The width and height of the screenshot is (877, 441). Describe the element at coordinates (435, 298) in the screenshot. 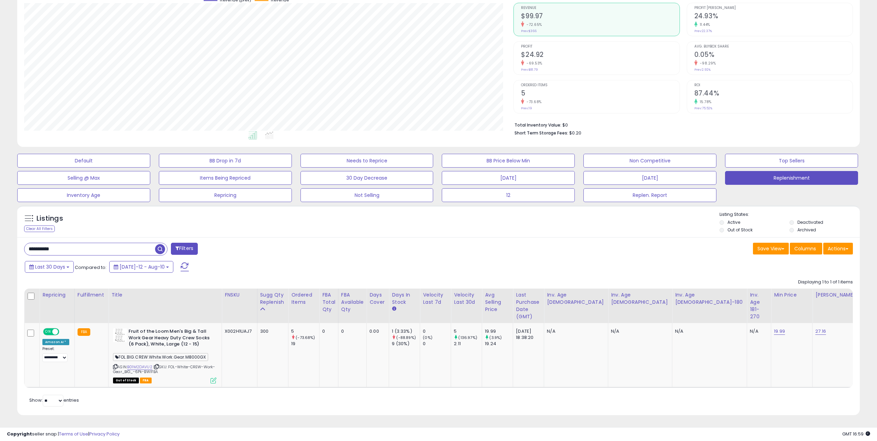

I see `div: Velocity Last 7d` at that location.